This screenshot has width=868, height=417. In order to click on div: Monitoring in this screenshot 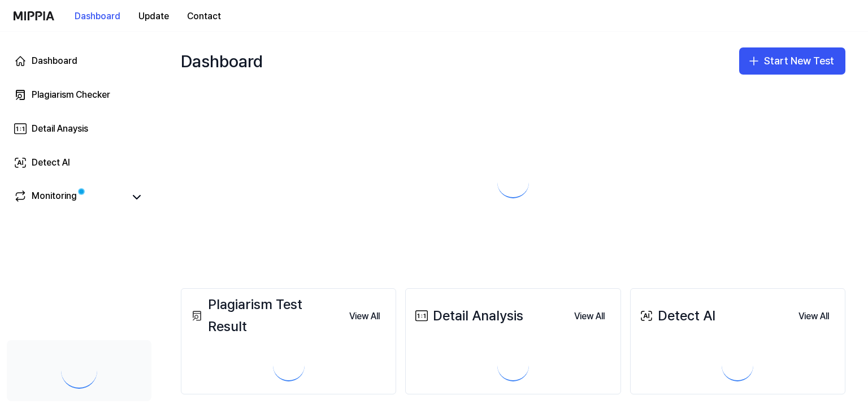, I will do `click(54, 197)`.